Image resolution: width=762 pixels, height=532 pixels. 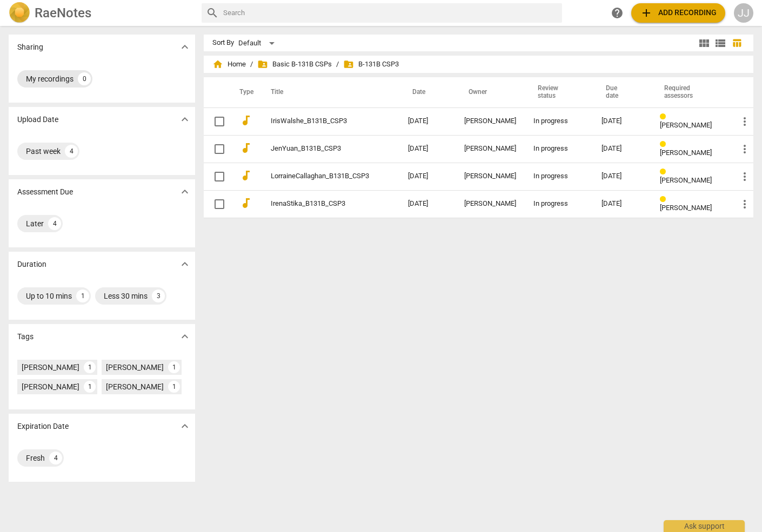 I want to click on span: Basic B-131B CSPs, so click(x=295, y=64).